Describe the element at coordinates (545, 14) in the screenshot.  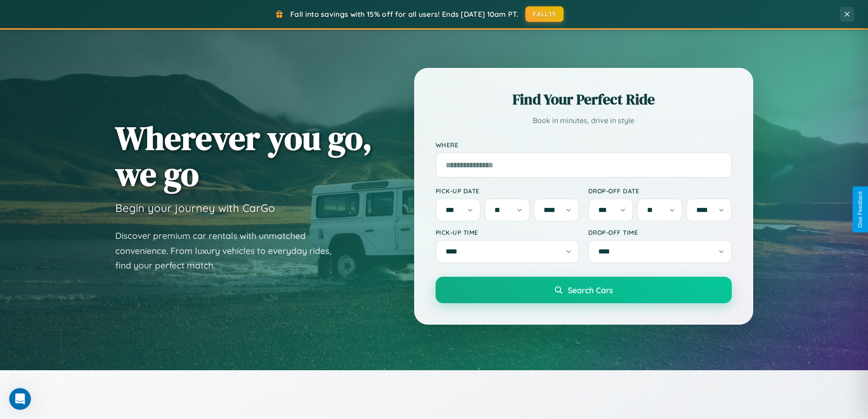
I see `button: FALL15` at that location.